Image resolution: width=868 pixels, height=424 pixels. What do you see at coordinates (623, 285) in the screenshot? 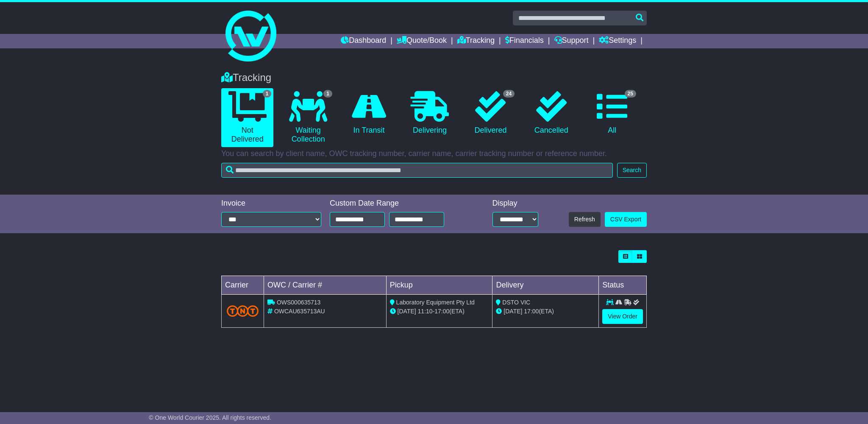
I see `td: Status` at bounding box center [623, 285].